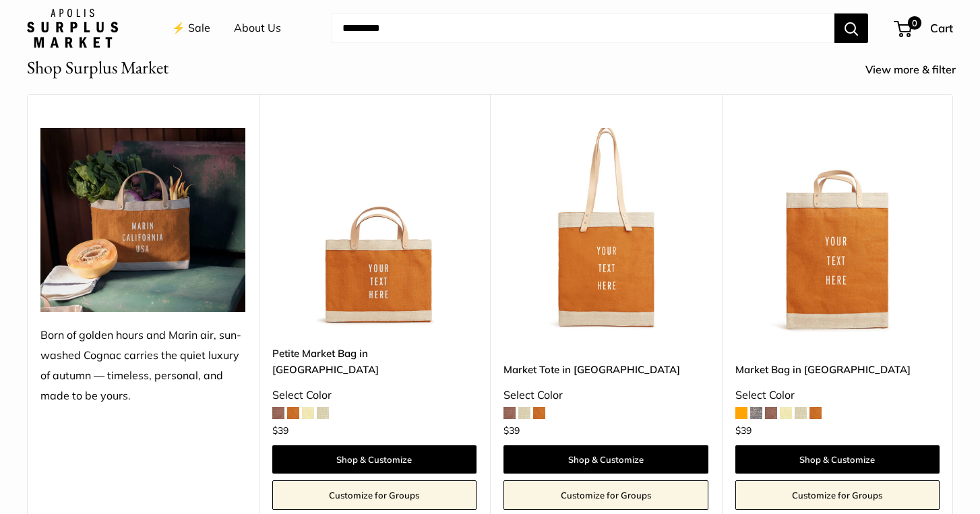  What do you see at coordinates (375, 231) in the screenshot?
I see `img: Petite Market Bag in Cognac` at bounding box center [375, 231].